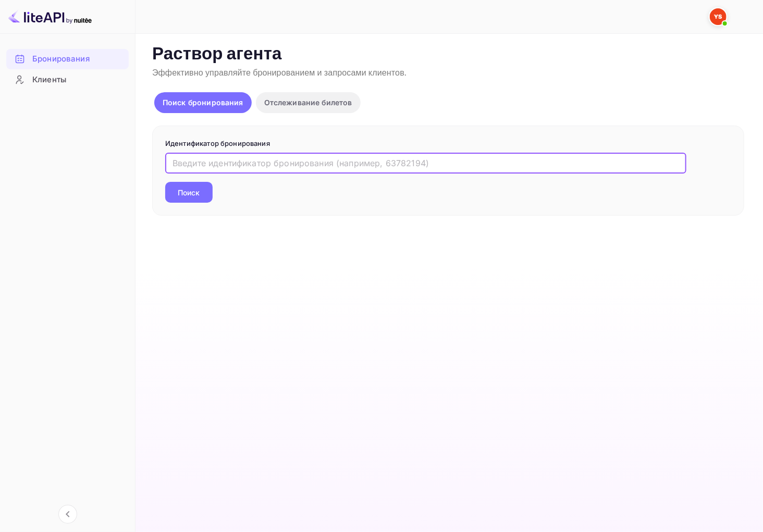 This screenshot has height=532, width=763. What do you see at coordinates (67, 58) in the screenshot?
I see `div: Бронирования` at bounding box center [67, 58].